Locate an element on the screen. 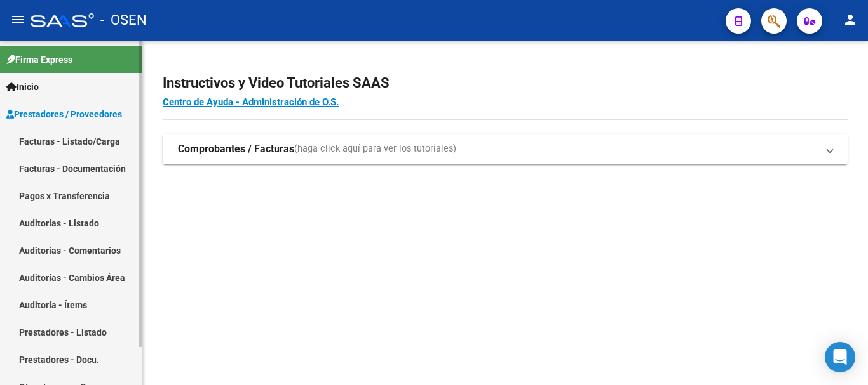 The image size is (868, 385). mat-expansion-panel-header: Comprobantes / Facturas(haga click aquí para ver los tutoriales) is located at coordinates (505, 149).